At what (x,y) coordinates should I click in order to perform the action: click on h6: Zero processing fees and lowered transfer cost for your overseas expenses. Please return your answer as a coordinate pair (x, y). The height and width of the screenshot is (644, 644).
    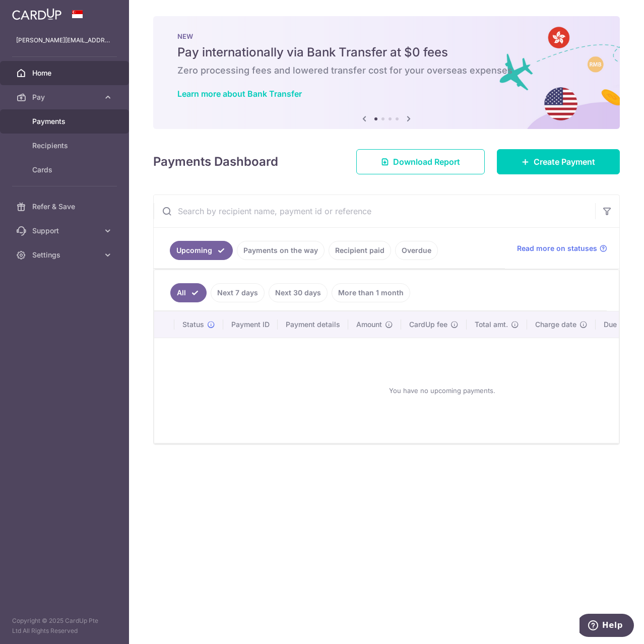
    Looking at the image, I should click on (387, 70).